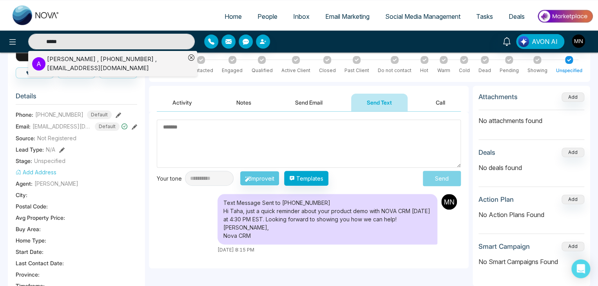 The width and height of the screenshot is (598, 286). Describe the element at coordinates (306, 178) in the screenshot. I see `button: Templates` at that location.